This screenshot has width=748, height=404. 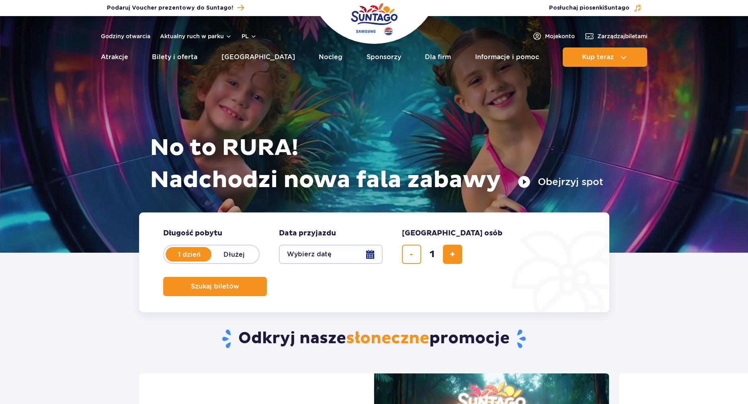 I want to click on span: Moje konto, so click(x=560, y=36).